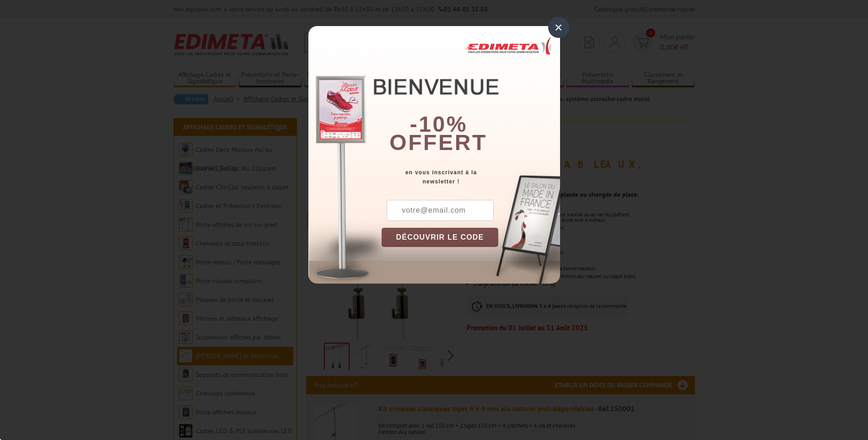 The width and height of the screenshot is (868, 440). Describe the element at coordinates (438, 142) in the screenshot. I see `font: offert` at that location.